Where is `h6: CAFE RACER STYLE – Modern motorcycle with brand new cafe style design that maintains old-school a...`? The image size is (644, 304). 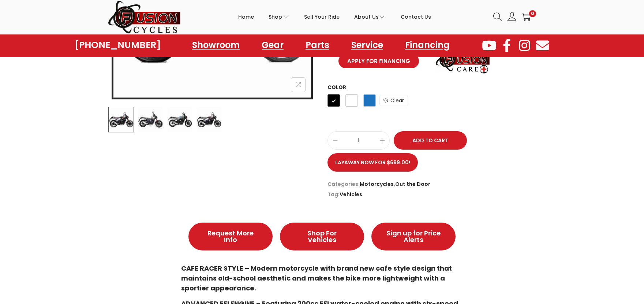 h6: CAFE RACER STYLE – Modern motorcycle with brand new cafe style design that maintains old-school a... is located at coordinates (322, 278).